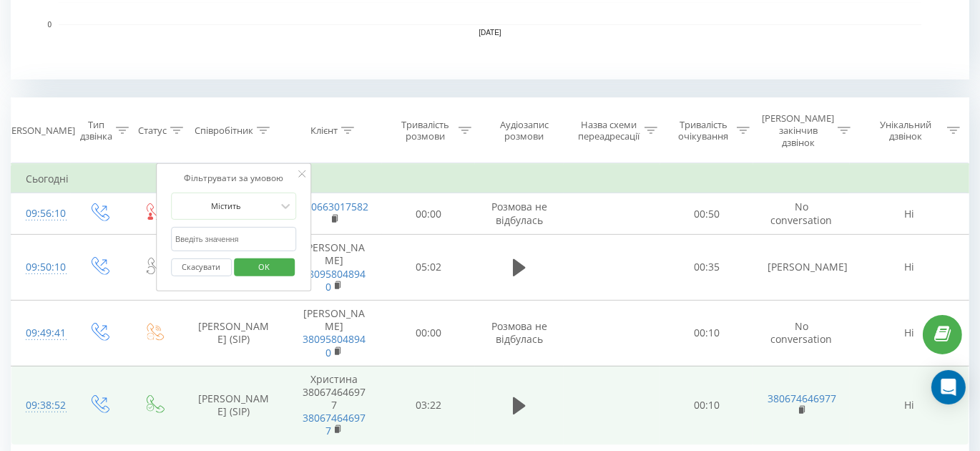  What do you see at coordinates (609, 131) in the screenshot?
I see `div: Назва схеми переадресації` at bounding box center [609, 131].